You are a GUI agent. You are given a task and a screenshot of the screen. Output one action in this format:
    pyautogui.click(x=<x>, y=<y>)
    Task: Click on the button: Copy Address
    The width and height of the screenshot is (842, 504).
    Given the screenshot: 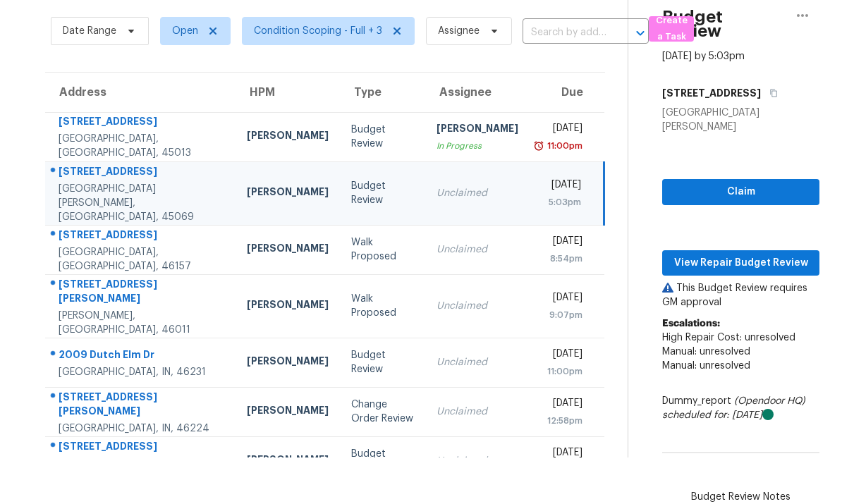 What is the action you would take?
    pyautogui.click(x=770, y=93)
    